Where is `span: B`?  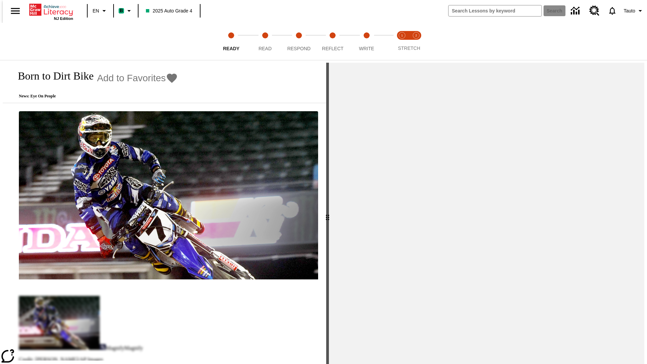
span: B is located at coordinates (121, 10).